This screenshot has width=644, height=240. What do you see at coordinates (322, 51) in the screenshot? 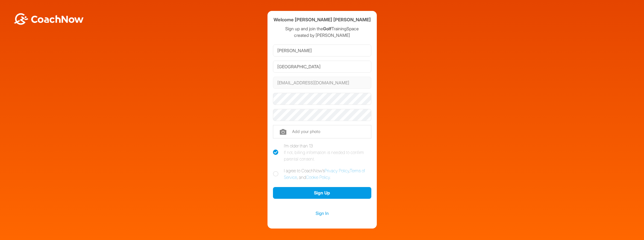
I see `input: First Name` at bounding box center [322, 51].